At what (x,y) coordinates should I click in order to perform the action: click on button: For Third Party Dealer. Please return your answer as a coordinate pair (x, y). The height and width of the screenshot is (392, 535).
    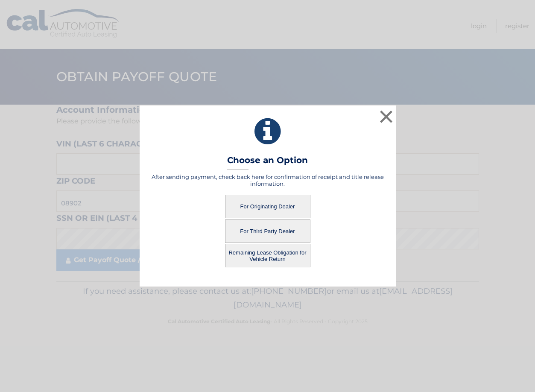
    Looking at the image, I should click on (268, 231).